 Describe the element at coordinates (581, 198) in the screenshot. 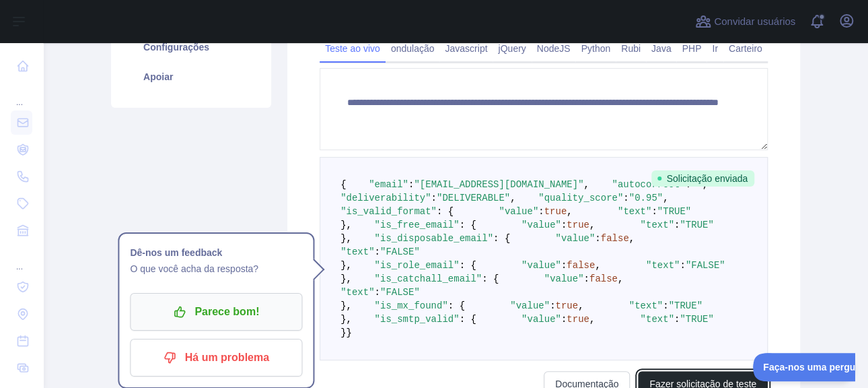

I see `span: "quality_score"` at that location.